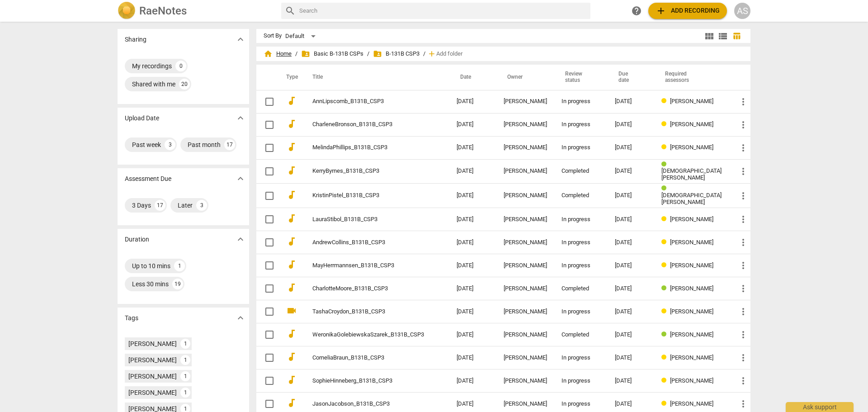  I want to click on span: view_module, so click(709, 37).